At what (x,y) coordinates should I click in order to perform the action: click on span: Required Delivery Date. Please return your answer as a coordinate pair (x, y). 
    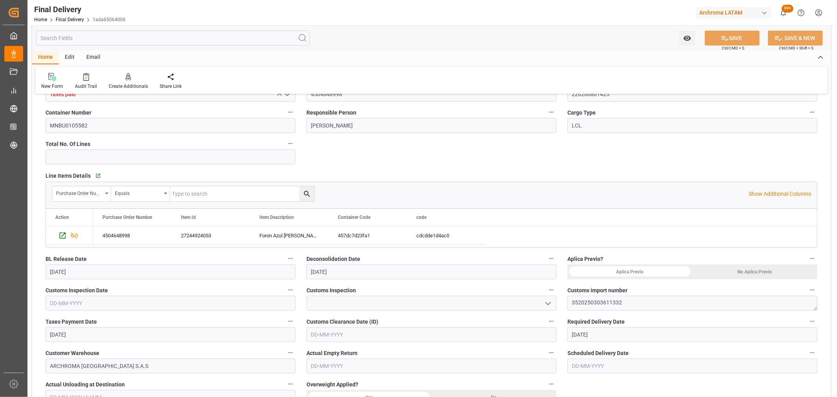
    Looking at the image, I should click on (596, 322).